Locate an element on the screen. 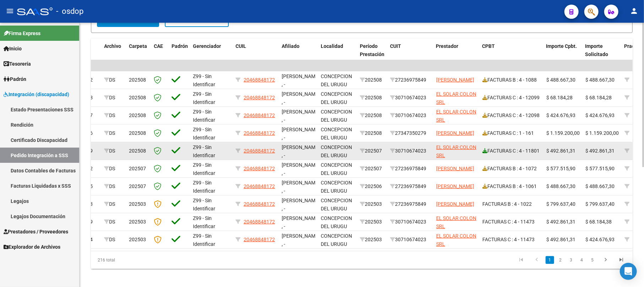 The height and width of the screenshot is (287, 644). a: 4 is located at coordinates (582, 260).